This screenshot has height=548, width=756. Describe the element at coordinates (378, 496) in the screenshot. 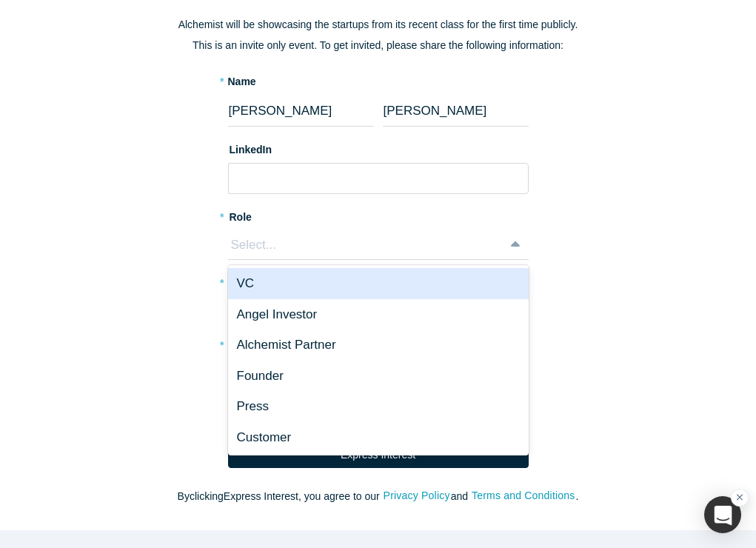

I see `p: By clicking Express Interest , you agree to our and .` at that location.